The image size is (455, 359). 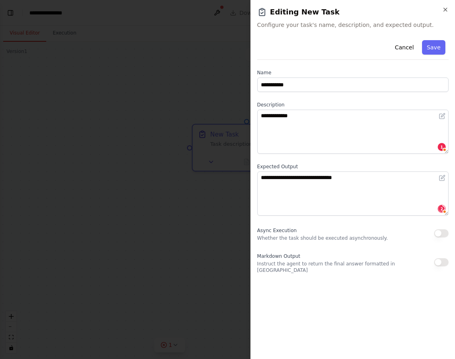 I want to click on span: Configure your task's name, description, and expected output., so click(x=353, y=25).